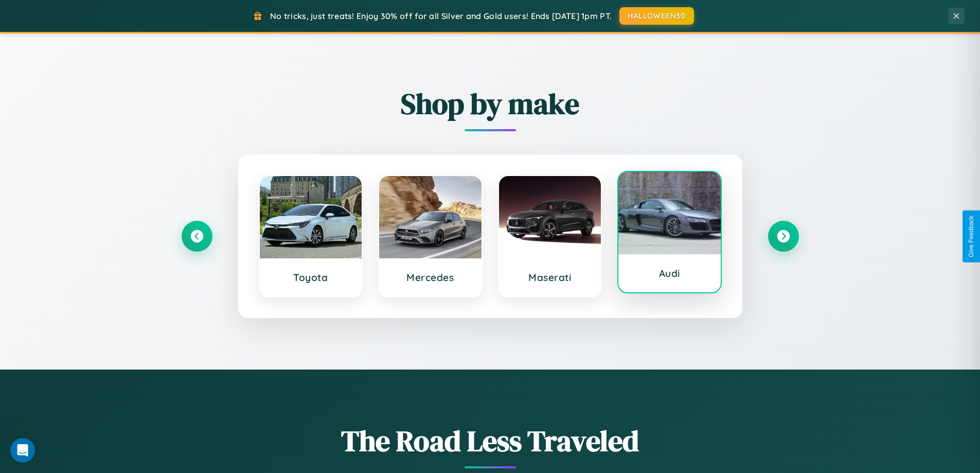 Image resolution: width=980 pixels, height=473 pixels. I want to click on h3: Audi, so click(670, 273).